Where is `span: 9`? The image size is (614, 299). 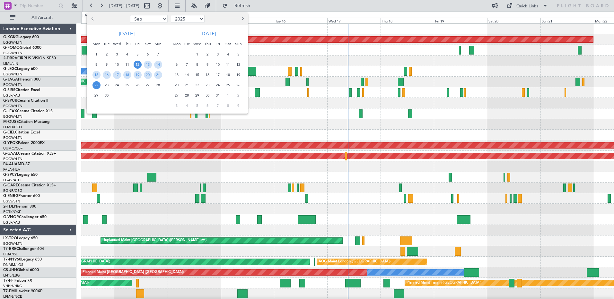 span: 9 is located at coordinates (208, 65).